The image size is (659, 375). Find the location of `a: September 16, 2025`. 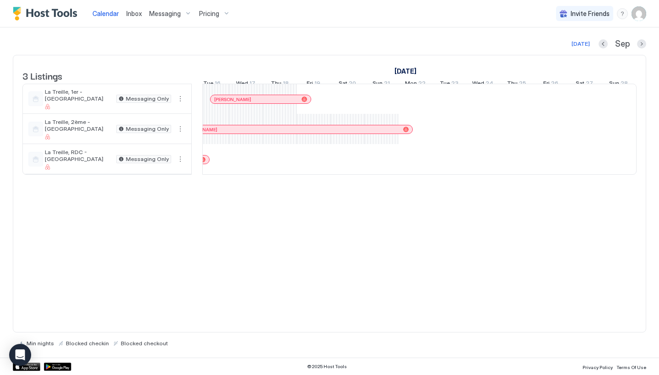

a: September 16, 2025 is located at coordinates (212, 84).